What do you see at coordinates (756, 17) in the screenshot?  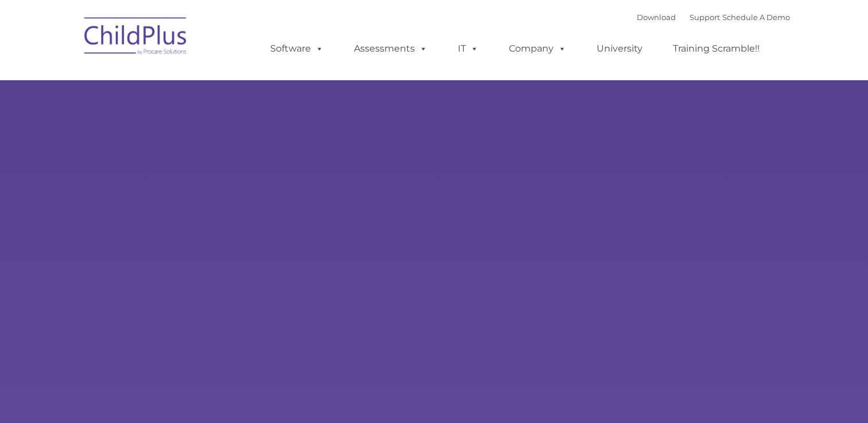 I see `a: Schedule A Demo` at bounding box center [756, 17].